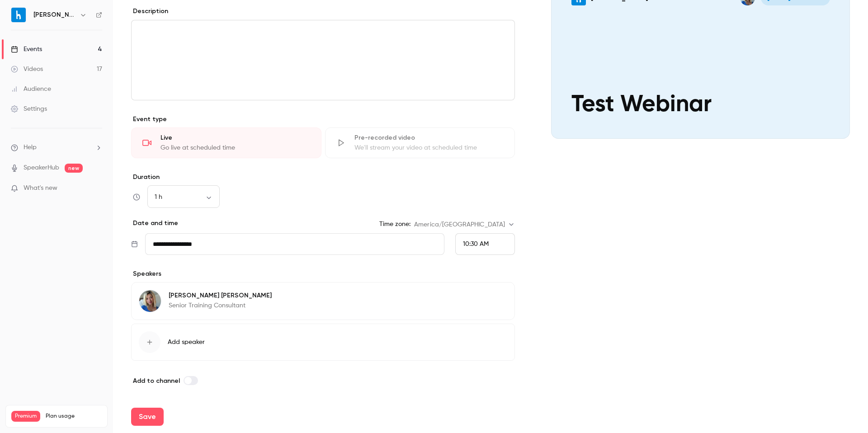 This screenshot has height=433, width=868. I want to click on div: Videos, so click(27, 69).